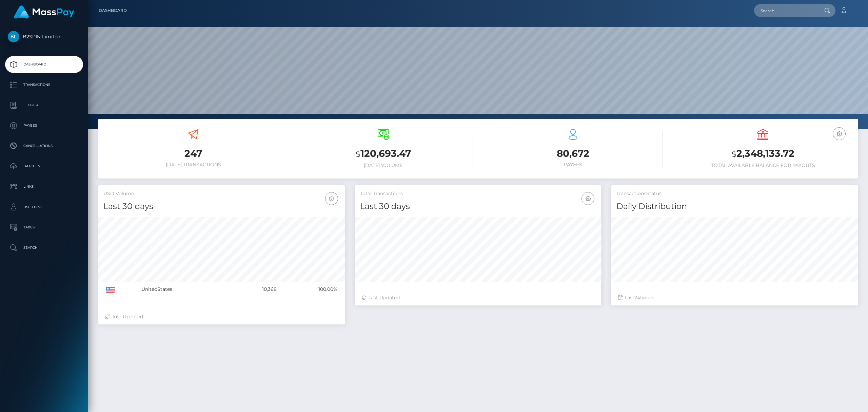 The width and height of the screenshot is (868, 412). Describe the element at coordinates (383, 154) in the screenshot. I see `h3: 120,693.47` at that location.